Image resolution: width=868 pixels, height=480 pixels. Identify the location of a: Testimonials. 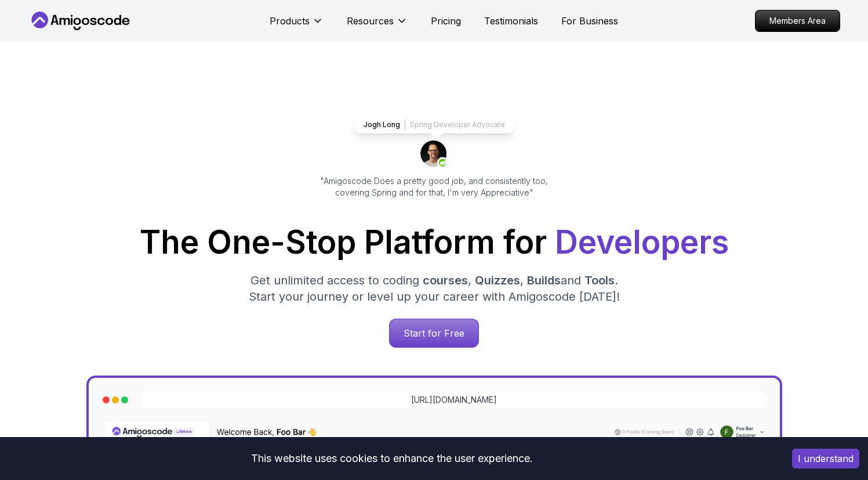
(510, 21).